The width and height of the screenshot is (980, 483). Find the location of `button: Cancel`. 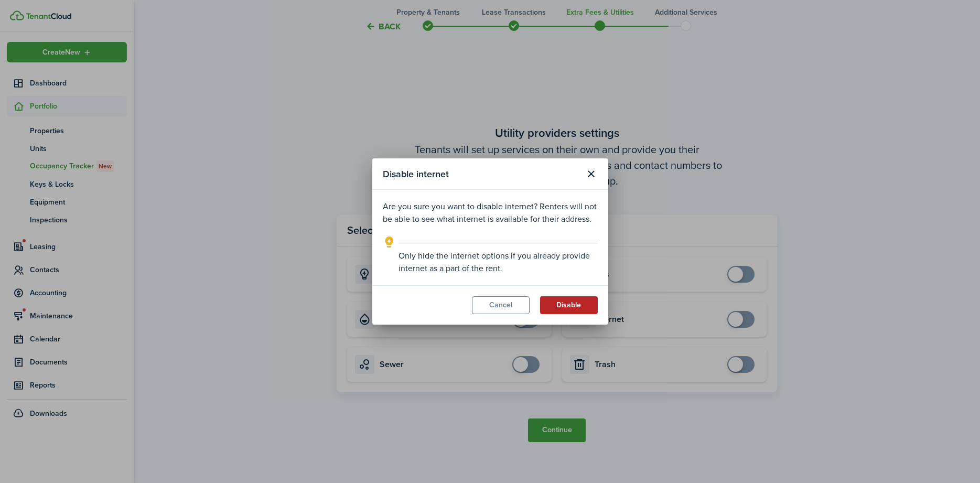

button: Cancel is located at coordinates (501, 305).